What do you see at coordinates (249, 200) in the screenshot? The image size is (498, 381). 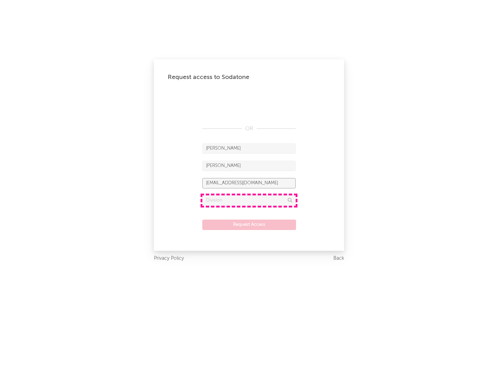 I see `input: Division` at bounding box center [249, 200].